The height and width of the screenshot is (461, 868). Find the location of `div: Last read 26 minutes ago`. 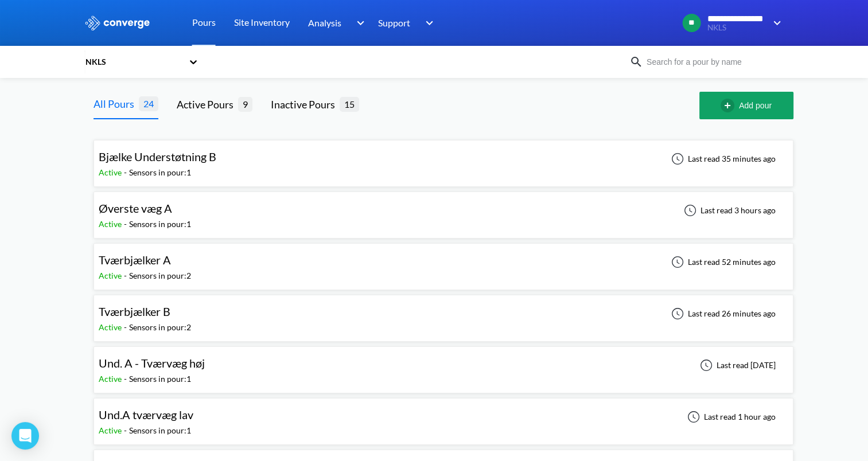

div: Last read 26 minutes ago is located at coordinates (722, 314).